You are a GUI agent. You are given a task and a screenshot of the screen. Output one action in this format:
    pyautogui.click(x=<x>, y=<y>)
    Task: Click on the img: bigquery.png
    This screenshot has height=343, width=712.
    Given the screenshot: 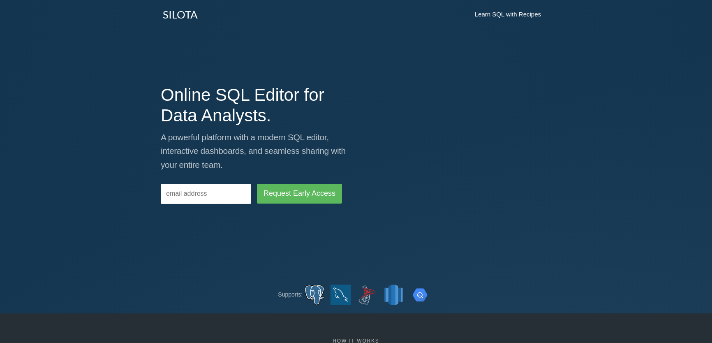 What is the action you would take?
    pyautogui.click(x=420, y=295)
    